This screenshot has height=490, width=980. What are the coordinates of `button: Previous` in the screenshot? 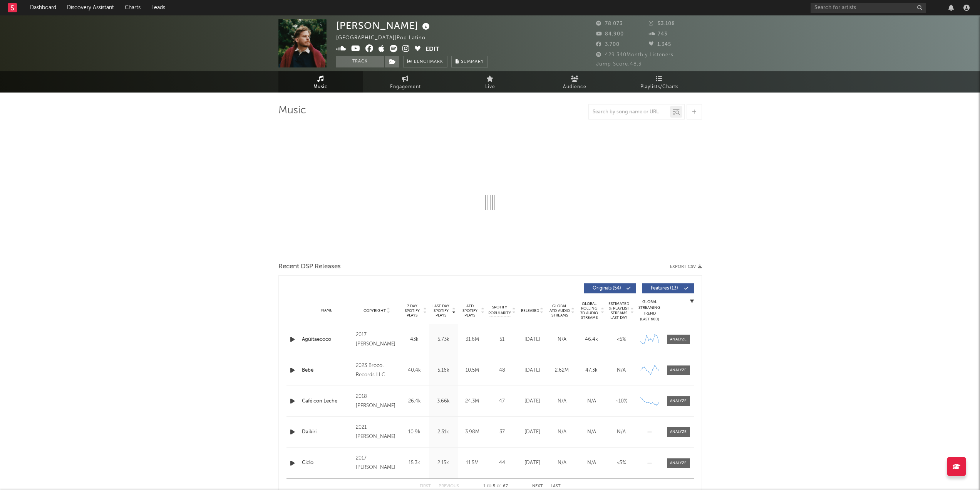 It's located at (449, 486).